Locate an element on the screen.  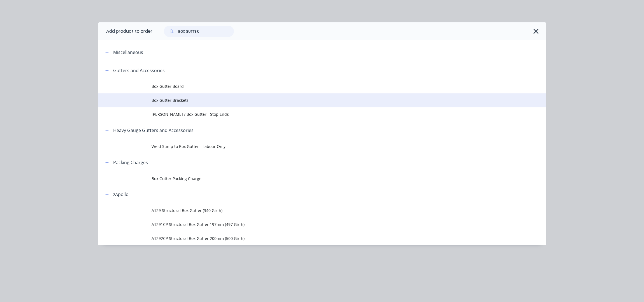
span: Box Gutter Brackets is located at coordinates (309, 100).